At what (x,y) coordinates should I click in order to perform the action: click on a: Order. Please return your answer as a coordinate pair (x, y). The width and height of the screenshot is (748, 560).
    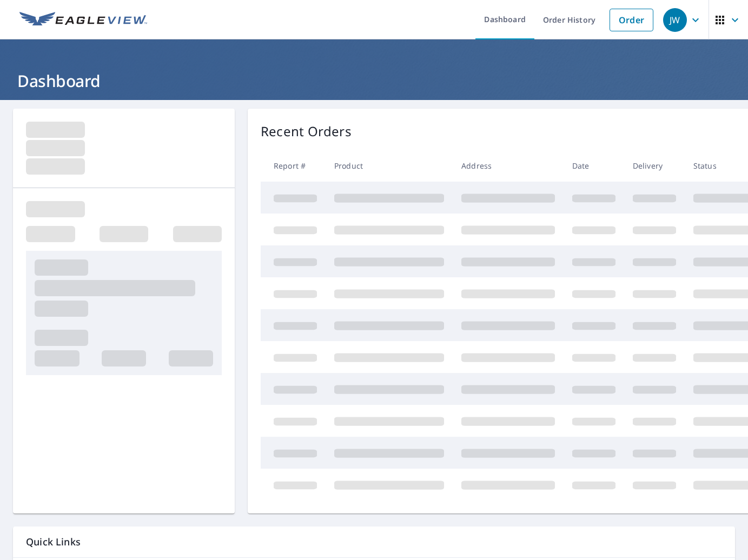
    Looking at the image, I should click on (631, 20).